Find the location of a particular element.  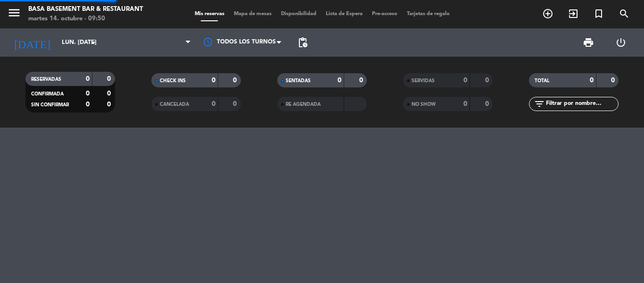

i: add_circle_outline is located at coordinates (548, 14).